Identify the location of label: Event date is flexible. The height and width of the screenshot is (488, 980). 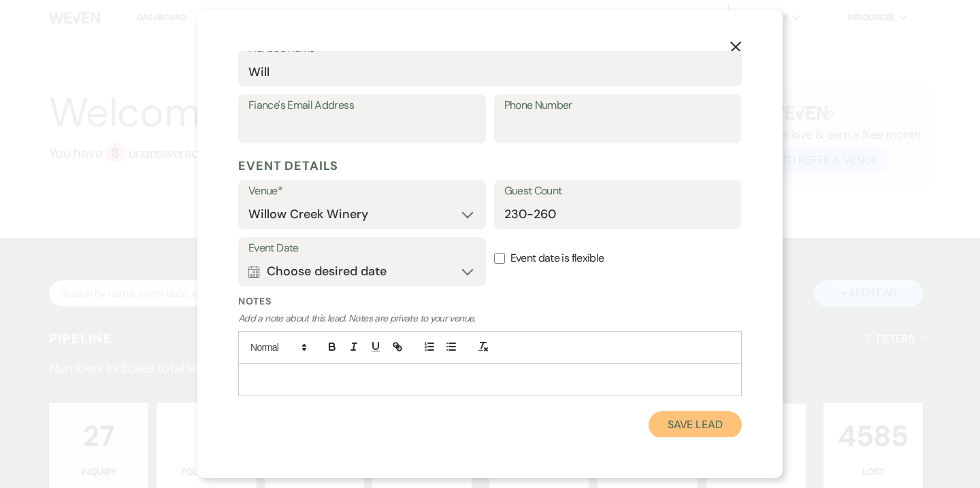
(618, 258).